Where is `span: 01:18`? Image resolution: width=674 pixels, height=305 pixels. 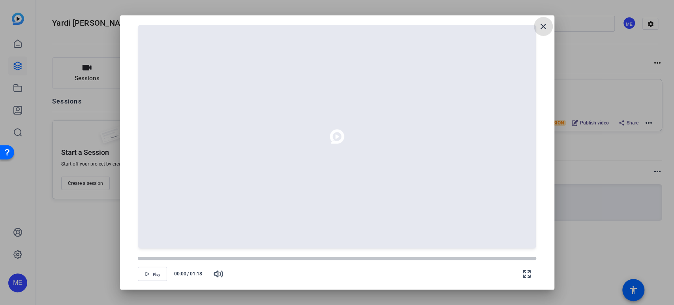 span: 01:18 is located at coordinates (198, 274).